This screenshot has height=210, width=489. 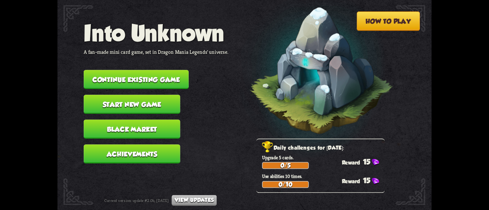 What do you see at coordinates (194, 201) in the screenshot?
I see `button: View updates` at bounding box center [194, 201].